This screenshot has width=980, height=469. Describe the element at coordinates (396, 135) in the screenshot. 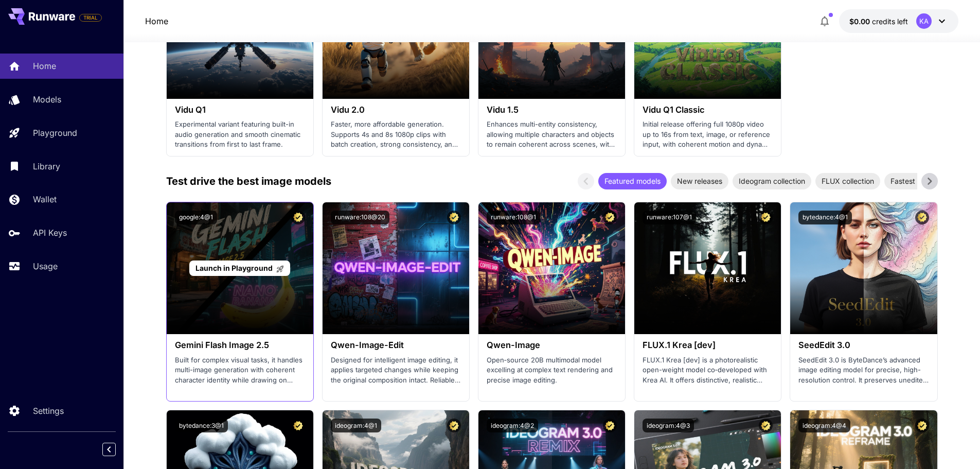

I see `p: Faster, more affordable generation. Supports 4s and 8s 1080p clips with batch creation, strong co...` at that location.